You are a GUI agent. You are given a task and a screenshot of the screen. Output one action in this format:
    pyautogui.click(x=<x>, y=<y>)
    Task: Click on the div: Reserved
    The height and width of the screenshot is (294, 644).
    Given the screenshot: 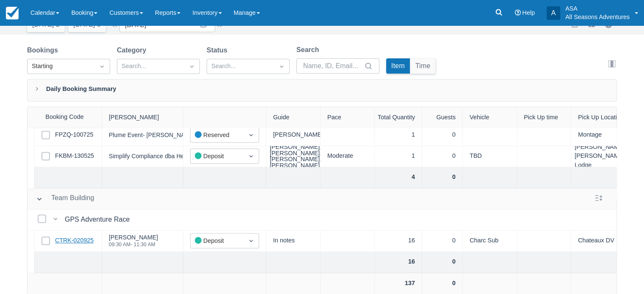 What is the action you would take?
    pyautogui.click(x=217, y=135)
    